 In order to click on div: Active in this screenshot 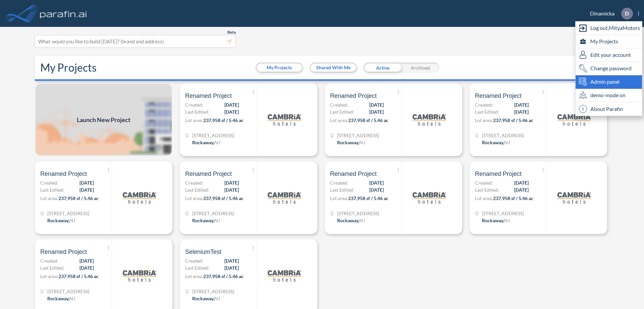, I will do `click(382, 68)`.